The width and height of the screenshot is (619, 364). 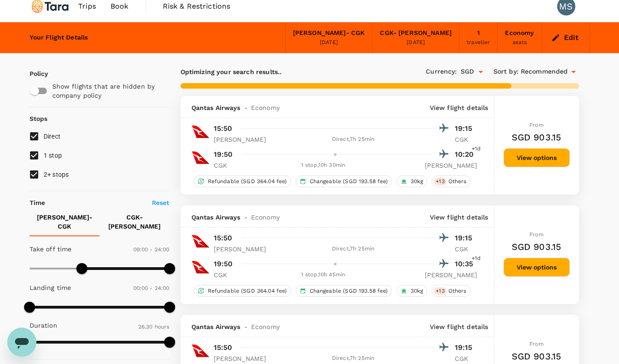 What do you see at coordinates (478, 43) in the screenshot?
I see `div: traveller` at bounding box center [478, 43].